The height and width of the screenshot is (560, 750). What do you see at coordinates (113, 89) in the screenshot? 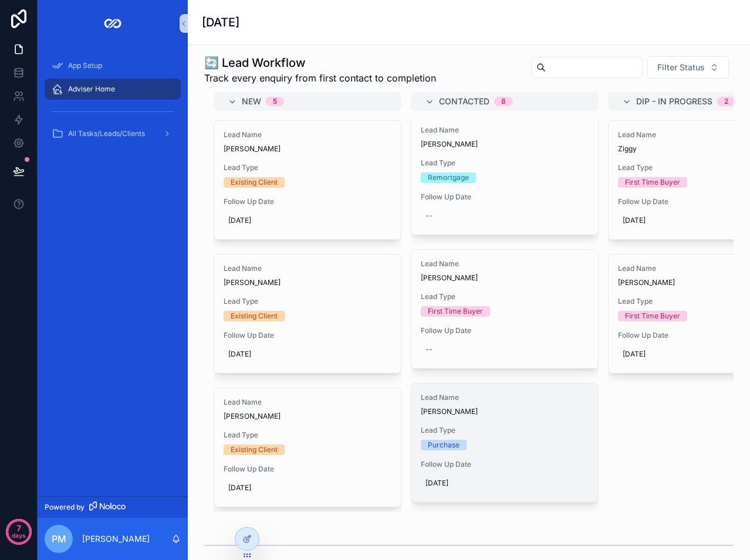
I see `a: Adviser Home` at bounding box center [113, 89].